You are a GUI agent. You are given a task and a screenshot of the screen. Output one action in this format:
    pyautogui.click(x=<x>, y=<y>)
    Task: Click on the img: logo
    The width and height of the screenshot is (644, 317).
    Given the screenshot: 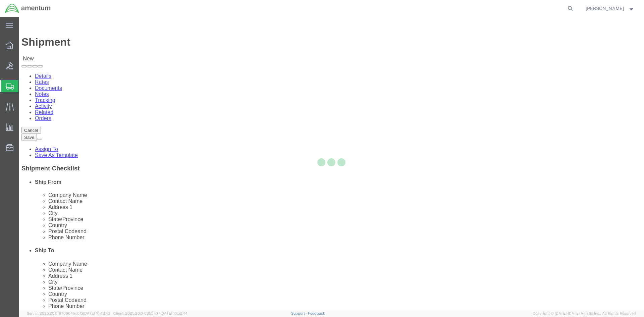 What is the action you would take?
    pyautogui.click(x=28, y=8)
    